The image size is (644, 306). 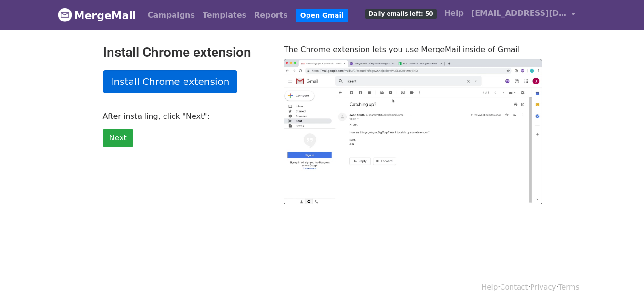 I want to click on a: Next, so click(x=118, y=138).